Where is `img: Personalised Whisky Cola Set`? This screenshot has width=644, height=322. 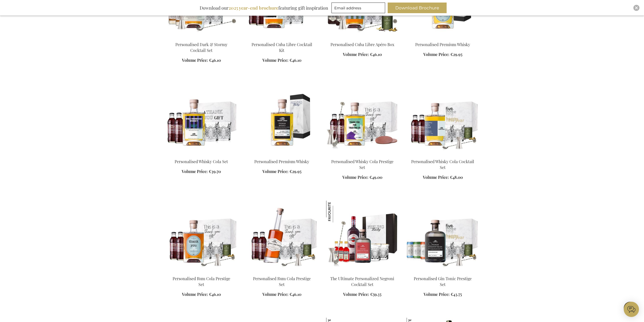
img: Personalised Whisky Cola Set is located at coordinates (202, 119).